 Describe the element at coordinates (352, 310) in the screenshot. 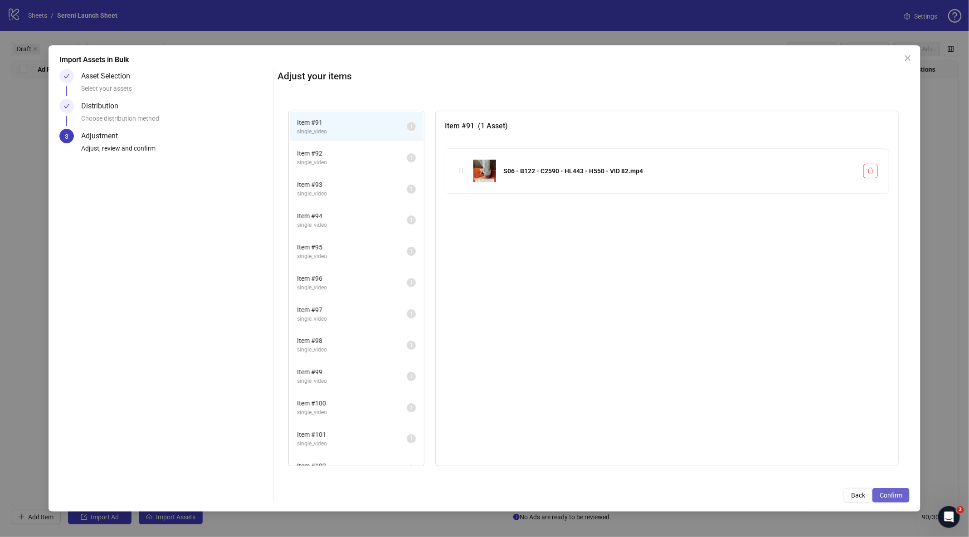

I see `span: Item # 97` at that location.